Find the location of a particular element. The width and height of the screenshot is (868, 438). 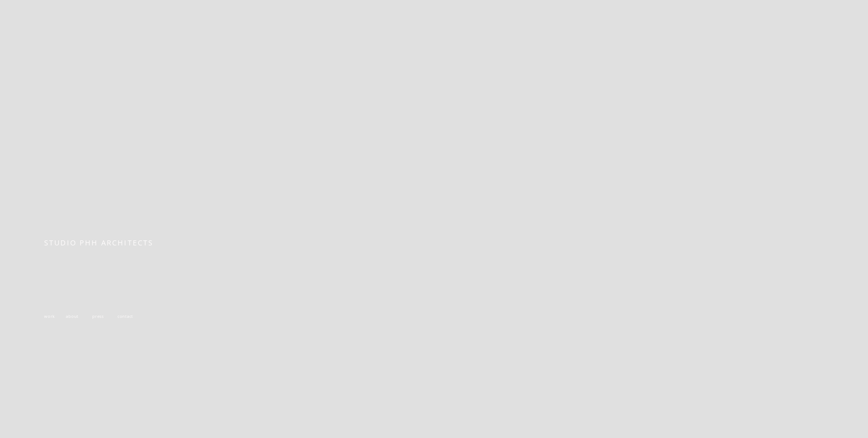

span: about is located at coordinates (72, 316).